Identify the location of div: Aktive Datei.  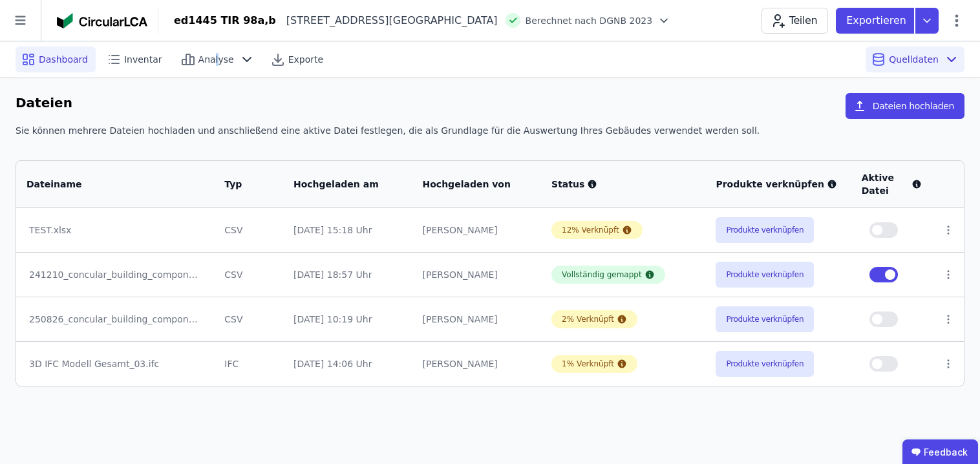
(891, 184).